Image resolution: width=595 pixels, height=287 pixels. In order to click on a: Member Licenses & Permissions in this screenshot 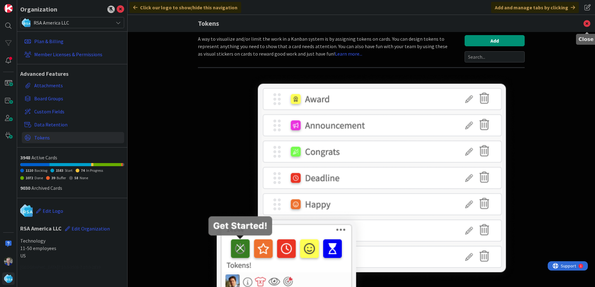, I will do `click(73, 54)`.